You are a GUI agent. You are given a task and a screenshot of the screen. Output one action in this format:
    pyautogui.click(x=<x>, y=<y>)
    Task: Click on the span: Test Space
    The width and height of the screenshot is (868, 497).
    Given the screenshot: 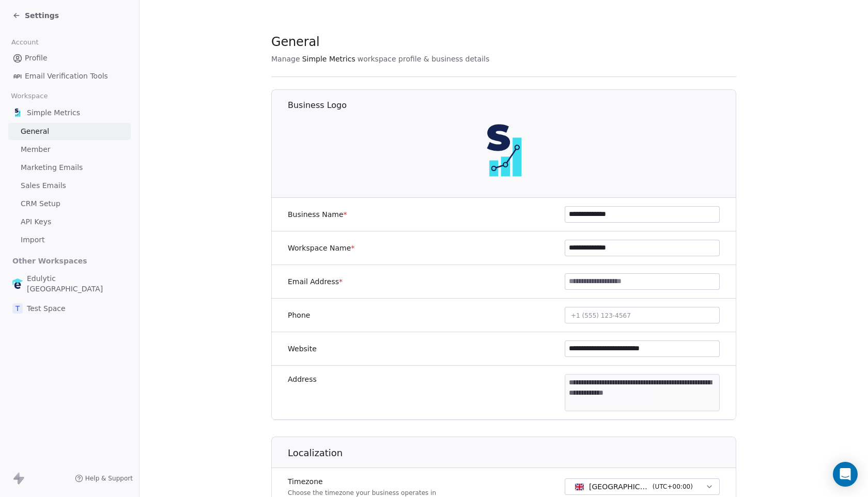 What is the action you would take?
    pyautogui.click(x=46, y=308)
    